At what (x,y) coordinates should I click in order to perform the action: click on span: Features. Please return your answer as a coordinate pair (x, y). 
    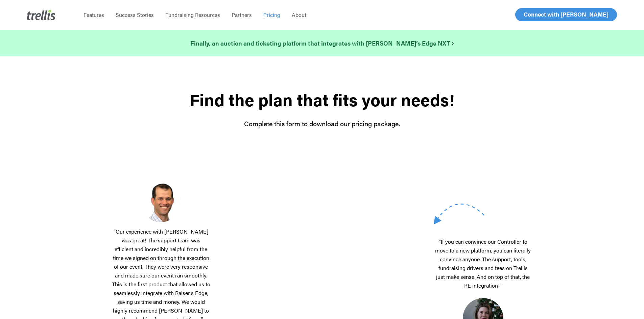
    Looking at the image, I should click on (93, 15).